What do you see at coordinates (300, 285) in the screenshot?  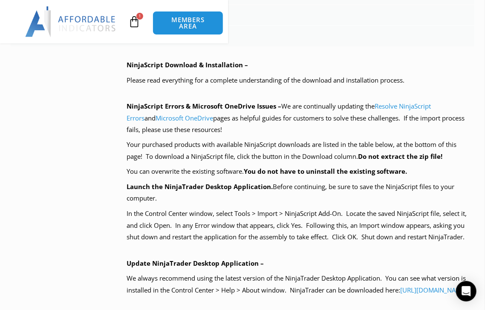 I see `p: We always recommend using the latest version of the NinjaTrader Desktop Application. You can see ...` at bounding box center [300, 285].